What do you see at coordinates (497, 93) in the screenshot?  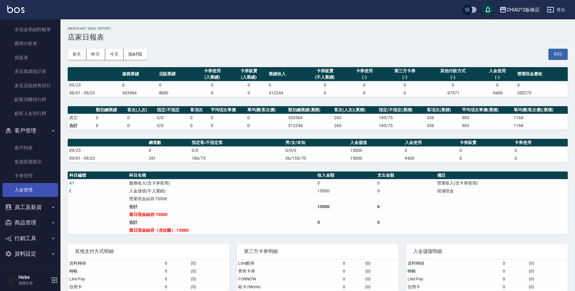 I see `td: -9400` at bounding box center [497, 93].